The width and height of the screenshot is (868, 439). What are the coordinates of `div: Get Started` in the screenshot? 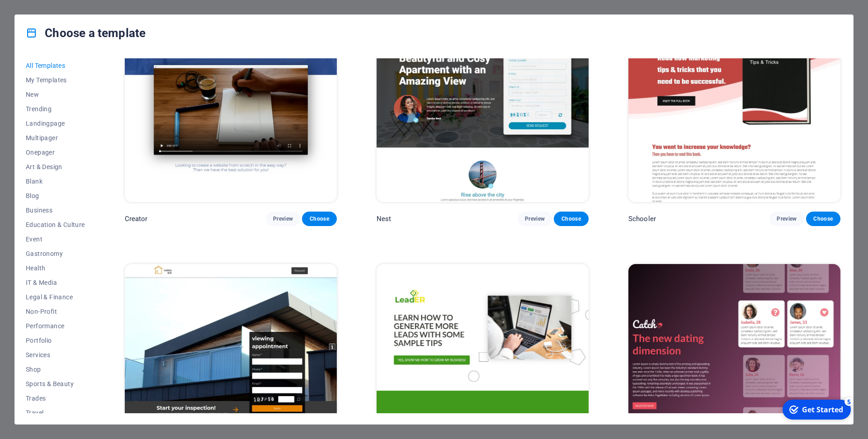 It's located at (45, 14).